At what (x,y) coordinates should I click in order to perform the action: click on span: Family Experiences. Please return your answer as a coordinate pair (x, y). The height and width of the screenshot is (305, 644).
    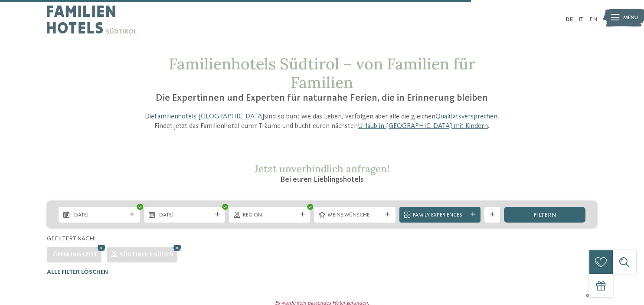
    Looking at the image, I should click on (440, 215).